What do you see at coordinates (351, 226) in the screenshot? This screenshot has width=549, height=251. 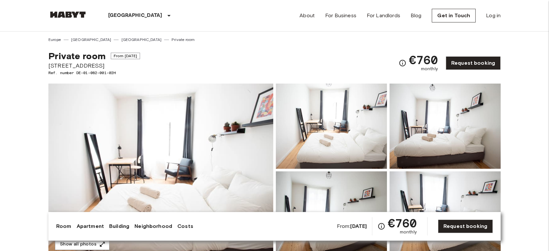 I see `span: From:` at bounding box center [351, 226].